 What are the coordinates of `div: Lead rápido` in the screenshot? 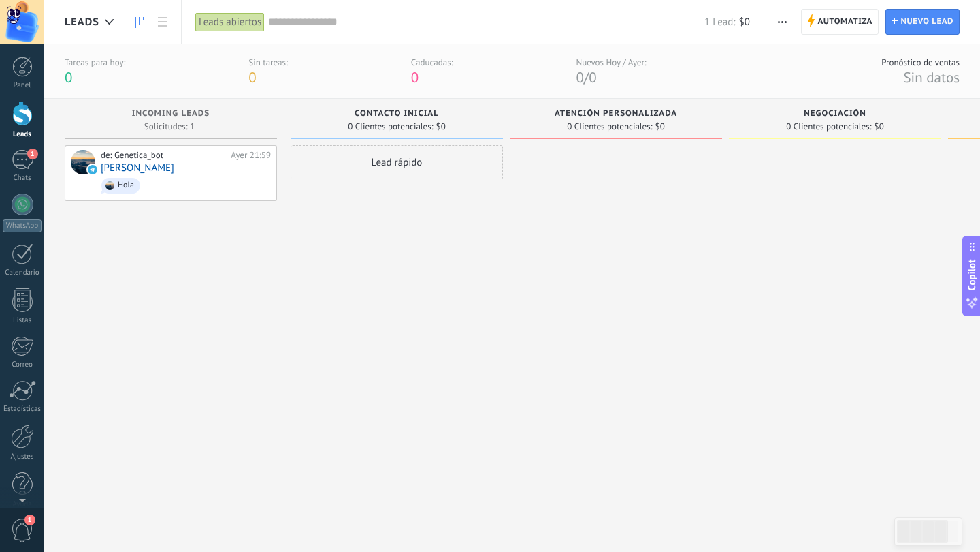 It's located at (397, 162).